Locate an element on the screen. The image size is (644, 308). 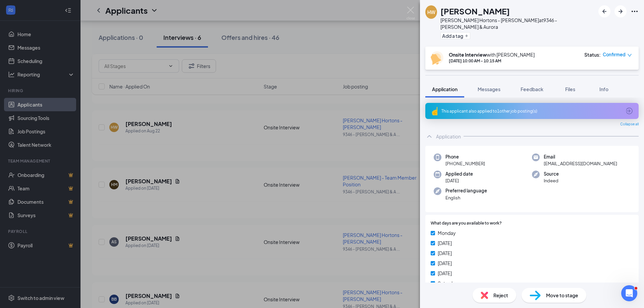
span: Reject is located at coordinates (501, 296).